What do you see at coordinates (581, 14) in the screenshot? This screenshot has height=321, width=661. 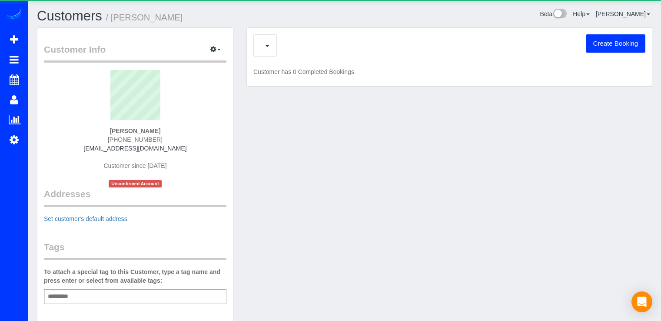 I see `a: Help` at bounding box center [581, 14].